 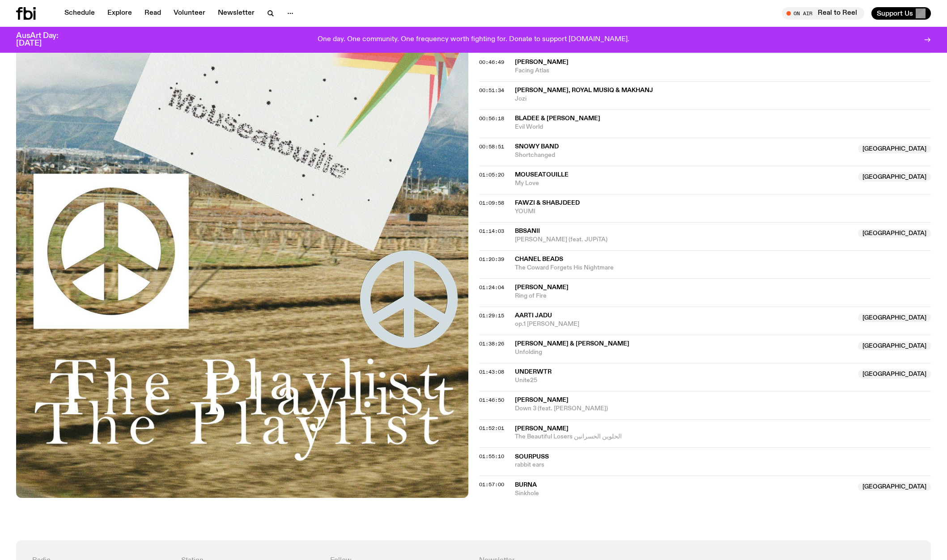 What do you see at coordinates (153, 14) in the screenshot?
I see `a: Read` at bounding box center [153, 14].